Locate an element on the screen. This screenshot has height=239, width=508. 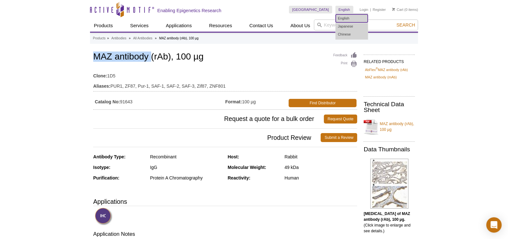
img: Immunohistochemistry Validated is located at coordinates (104, 217).